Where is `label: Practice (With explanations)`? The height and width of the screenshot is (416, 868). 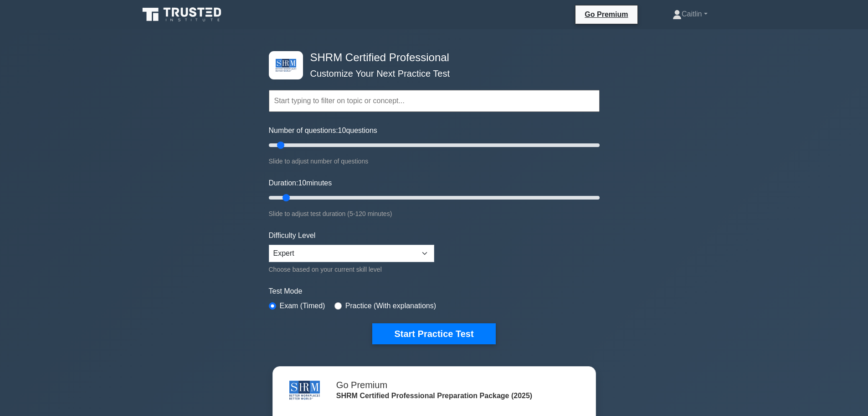 label: Practice (With explanations) is located at coordinates (390, 306).